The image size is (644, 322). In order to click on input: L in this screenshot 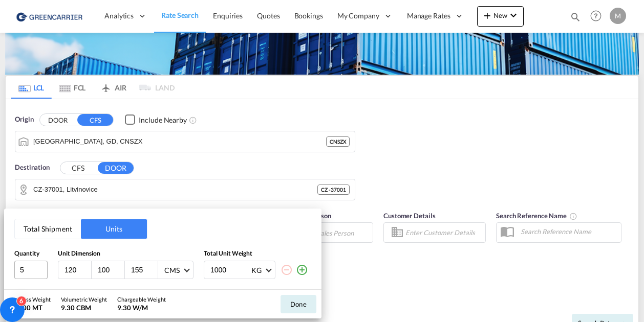, I will do `click(77, 270)`.